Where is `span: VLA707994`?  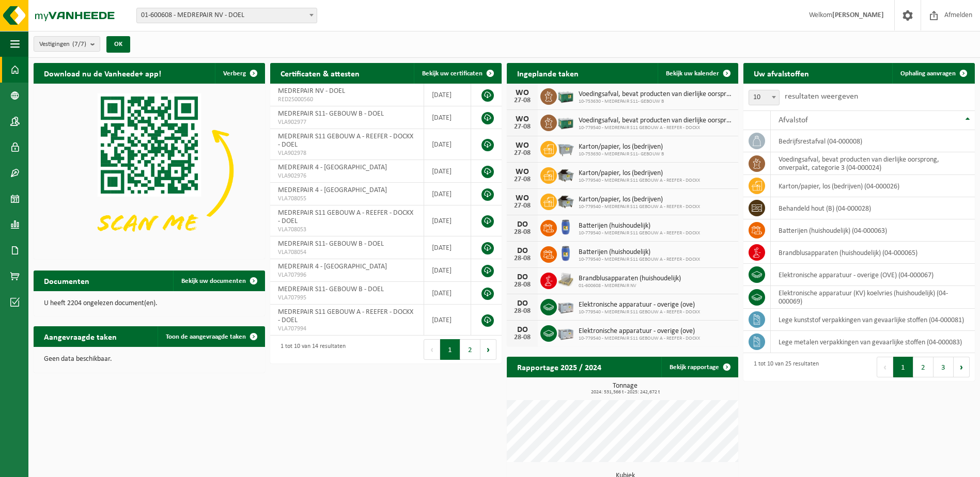
span: VLA707994 is located at coordinates (347, 328).